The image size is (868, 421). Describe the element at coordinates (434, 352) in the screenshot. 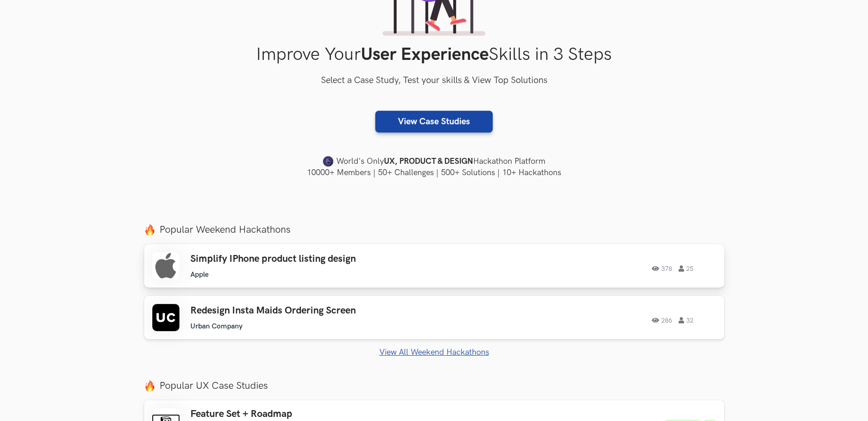

I see `a: View All Weekend Hackathons` at that location.